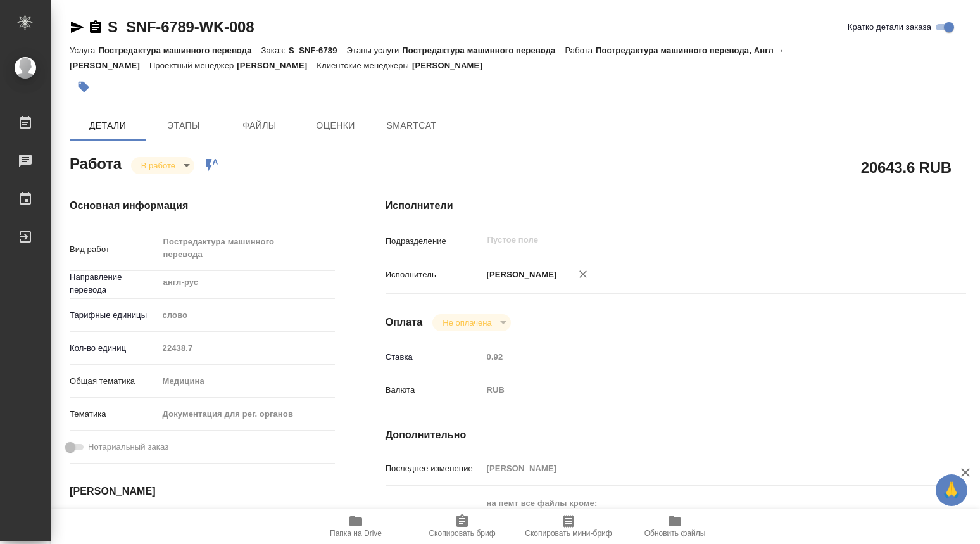 This screenshot has width=980, height=544. What do you see at coordinates (676, 435) in the screenshot?
I see `h4: Дополнительно` at bounding box center [676, 435].